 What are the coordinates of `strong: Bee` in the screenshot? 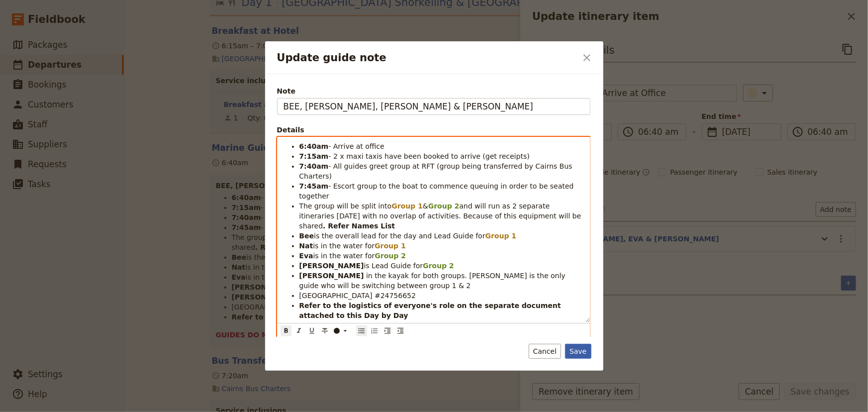 It's located at (307, 236).